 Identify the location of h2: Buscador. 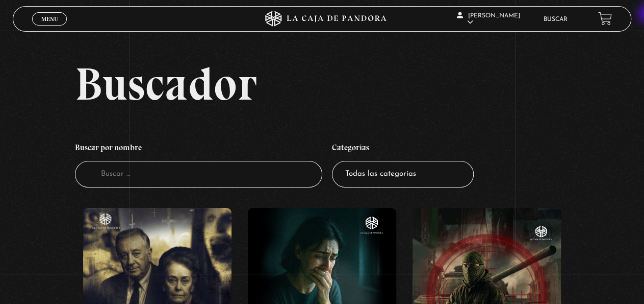
(353, 84).